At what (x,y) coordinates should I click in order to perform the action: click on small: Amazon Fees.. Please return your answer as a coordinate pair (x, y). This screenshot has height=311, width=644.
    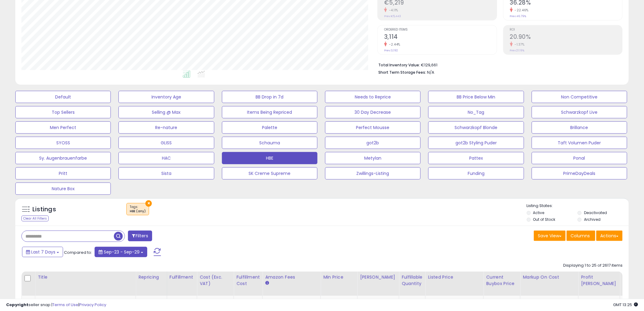
    Looking at the image, I should click on (267, 283).